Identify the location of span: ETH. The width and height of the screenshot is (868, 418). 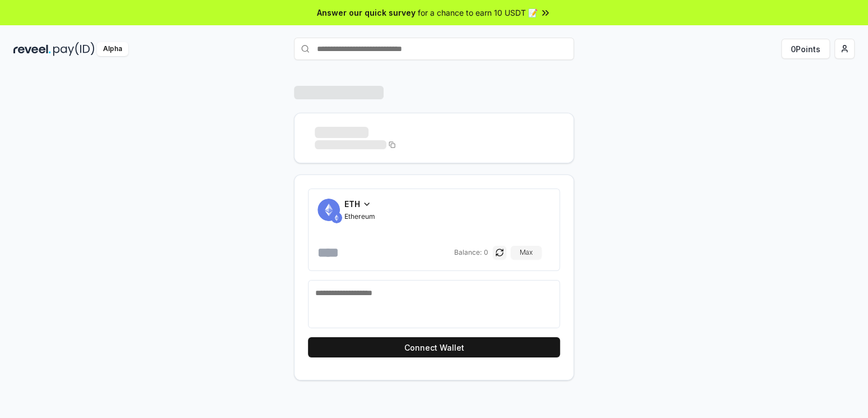
(352, 204).